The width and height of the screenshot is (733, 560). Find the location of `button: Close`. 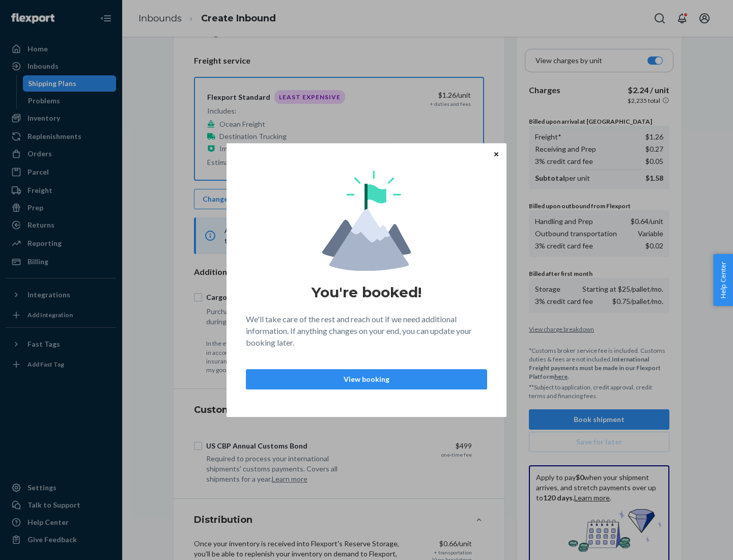

button: Close is located at coordinates (497, 153).